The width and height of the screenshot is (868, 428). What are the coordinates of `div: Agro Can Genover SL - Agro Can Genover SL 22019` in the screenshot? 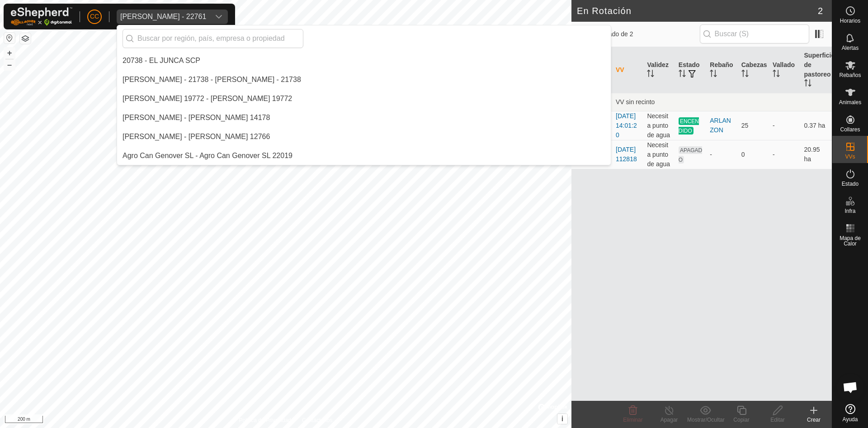 It's located at (208, 155).